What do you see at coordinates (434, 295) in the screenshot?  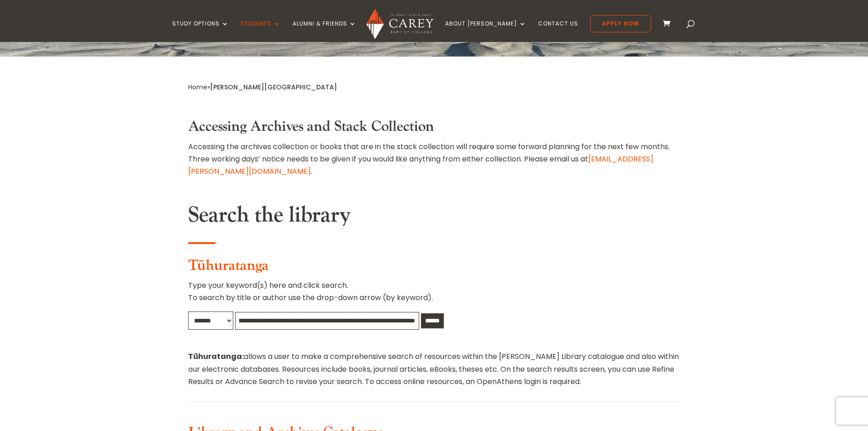 I see `p: Type your keyword(s) here and click search. To search by title or author use the drop-down arrow ...` at bounding box center [434, 295].